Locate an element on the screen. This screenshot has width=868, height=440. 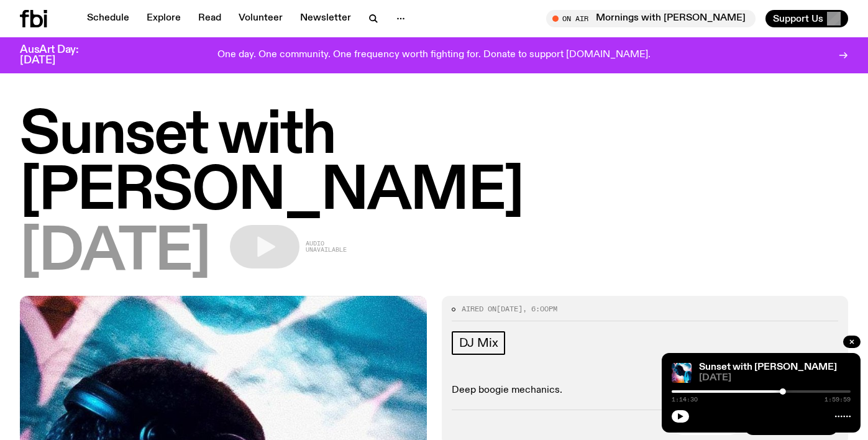
span: DJ Mix is located at coordinates (478, 343).